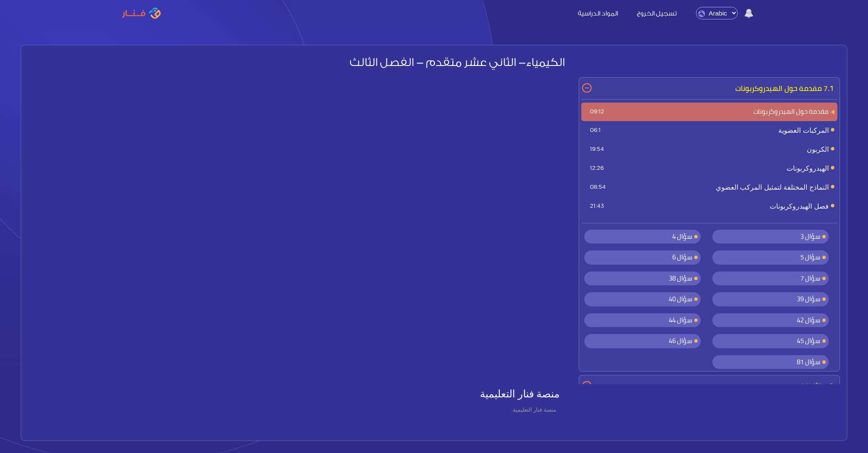 This screenshot has width=868, height=453. I want to click on span: سؤال 46, so click(680, 341).